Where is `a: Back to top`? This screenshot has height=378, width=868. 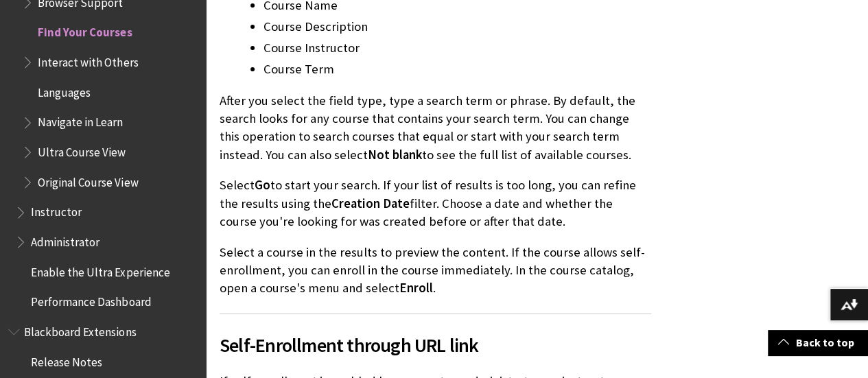 a: Back to top is located at coordinates (817, 343).